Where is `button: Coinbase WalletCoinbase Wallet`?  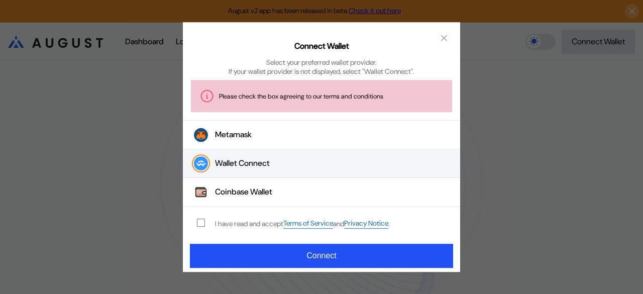
button: Coinbase WalletCoinbase Wallet is located at coordinates (322, 192).